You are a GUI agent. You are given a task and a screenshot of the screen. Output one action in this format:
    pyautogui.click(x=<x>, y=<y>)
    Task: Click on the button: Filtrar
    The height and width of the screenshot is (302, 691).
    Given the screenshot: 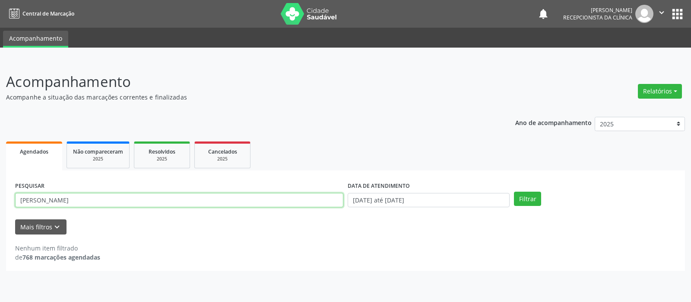 What is the action you would take?
    pyautogui.click(x=528, y=199)
    